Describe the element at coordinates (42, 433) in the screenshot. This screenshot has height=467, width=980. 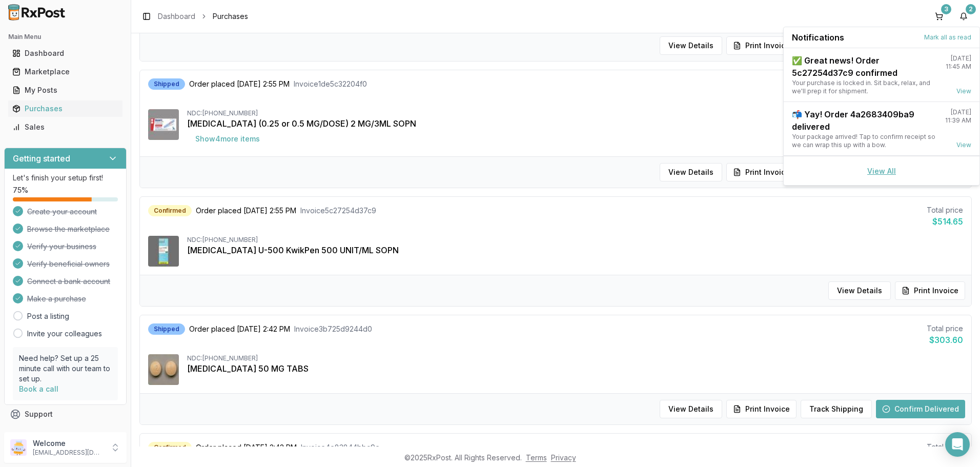
I see `span: Feedback` at that location.